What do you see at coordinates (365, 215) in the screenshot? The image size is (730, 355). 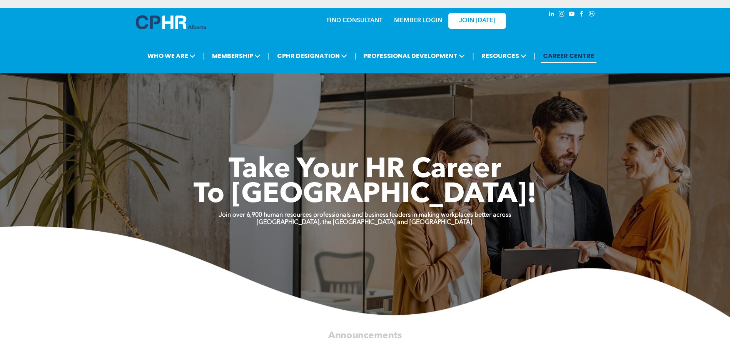 I see `strong: Join over 6,900 human resources professionals and business leaders in making workplaces better ac...` at bounding box center [365, 215].